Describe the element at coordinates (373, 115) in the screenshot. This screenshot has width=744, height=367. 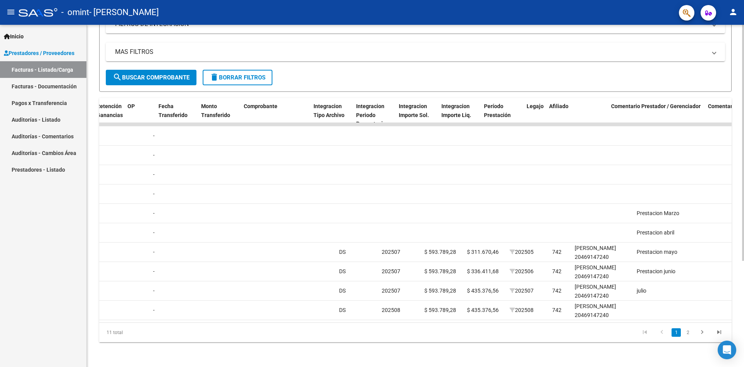
I see `span: Integracion Periodo Presentacion` at that location.